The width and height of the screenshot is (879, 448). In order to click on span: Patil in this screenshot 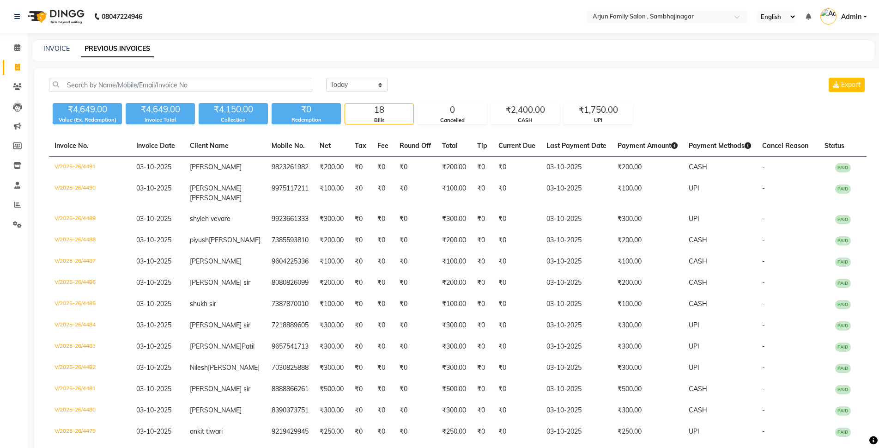, I will do `click(248, 346)`.